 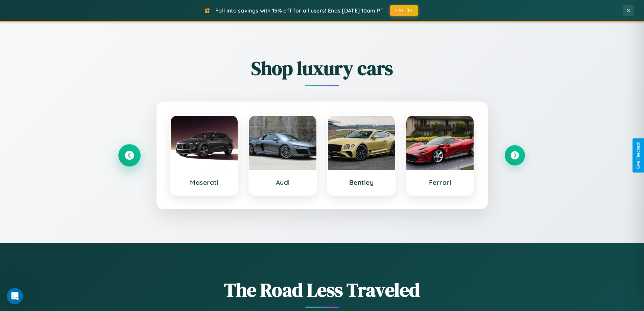 What do you see at coordinates (440, 182) in the screenshot?
I see `h3: Ferrari` at bounding box center [440, 182].